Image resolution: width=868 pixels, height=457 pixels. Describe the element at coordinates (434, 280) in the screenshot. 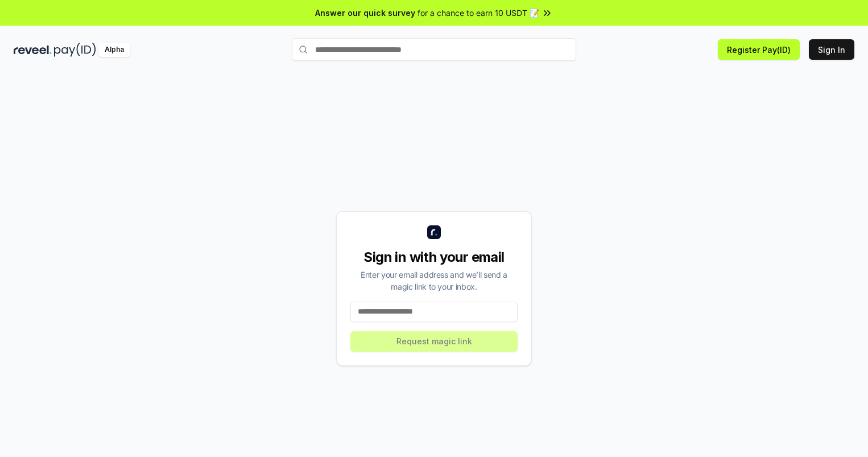

I see `div: Enter your email address and we’ll send a magic link to your inbox.` at that location.